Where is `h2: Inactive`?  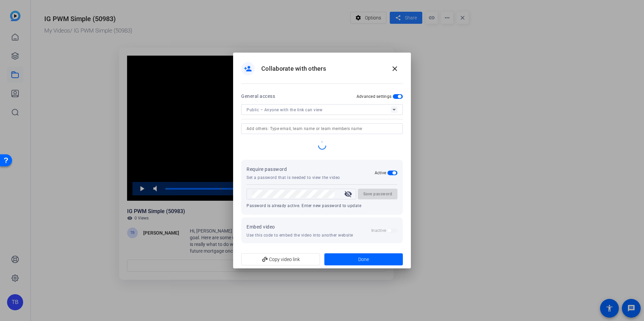
h2: Inactive is located at coordinates (379, 231).